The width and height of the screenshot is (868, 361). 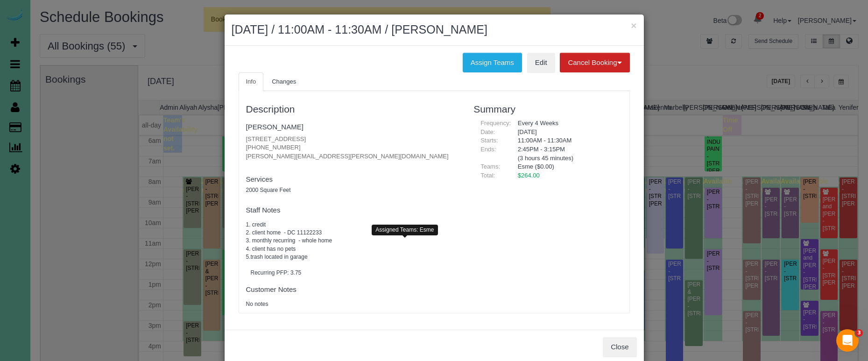 What do you see at coordinates (490, 166) in the screenshot?
I see `span: Teams:` at bounding box center [490, 166].